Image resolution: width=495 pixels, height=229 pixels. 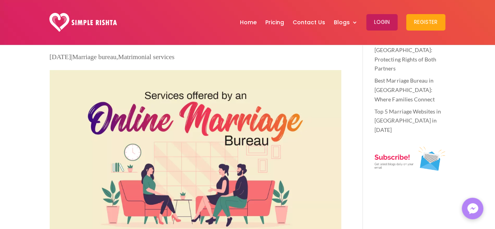 What do you see at coordinates (346, 22) in the screenshot?
I see `a: Blogs` at bounding box center [346, 22].